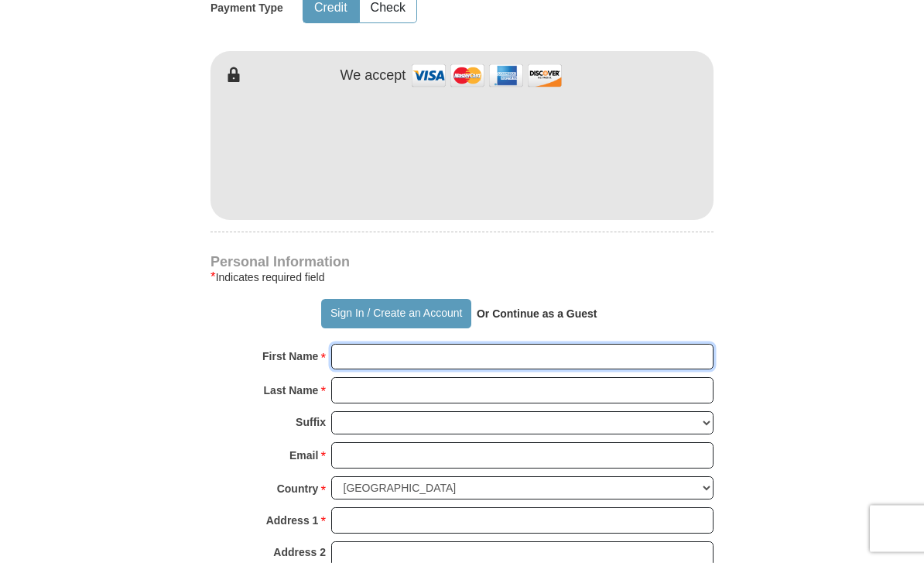  I want to click on h4: We accept, so click(373, 76).